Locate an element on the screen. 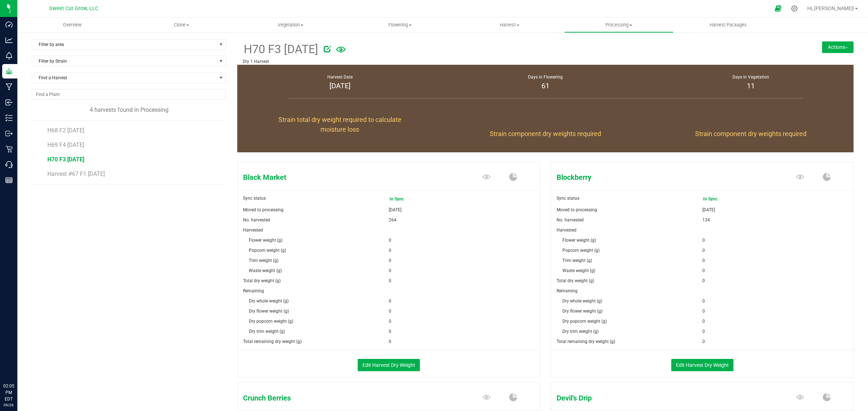 This screenshot has width=868, height=411. p: Dry 1 Harvest is located at coordinates (494, 62).